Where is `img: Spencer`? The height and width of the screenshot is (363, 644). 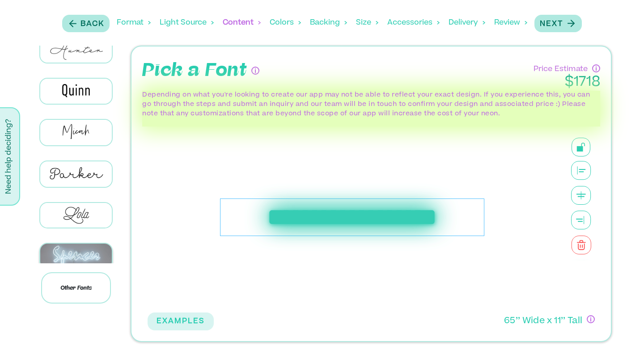 img: Spencer is located at coordinates (76, 256).